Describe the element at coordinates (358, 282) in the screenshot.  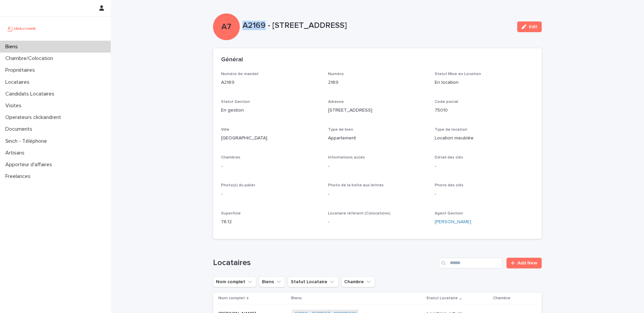
I see `button: Chambre` at that location.